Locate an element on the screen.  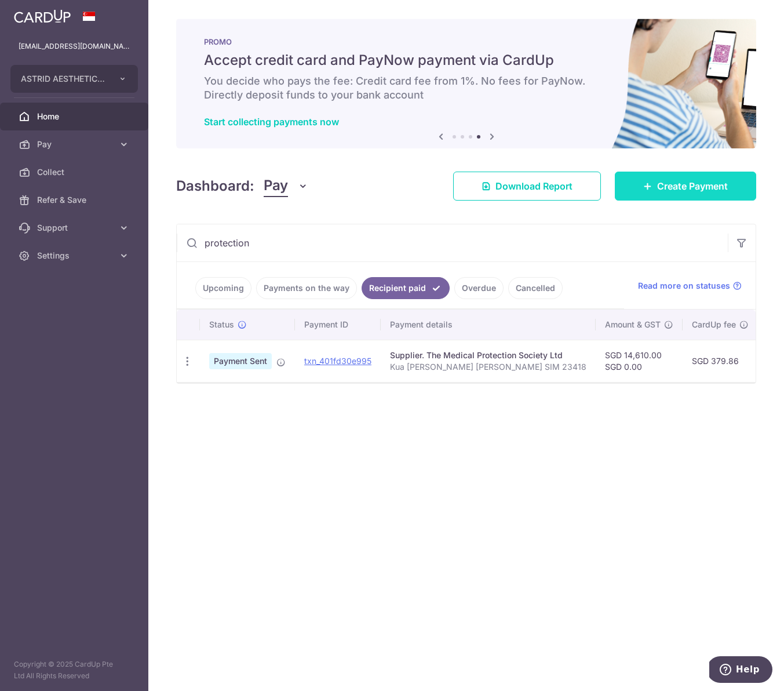
td: SGD 14,610.00 SGD 0.00 is located at coordinates (639, 361).